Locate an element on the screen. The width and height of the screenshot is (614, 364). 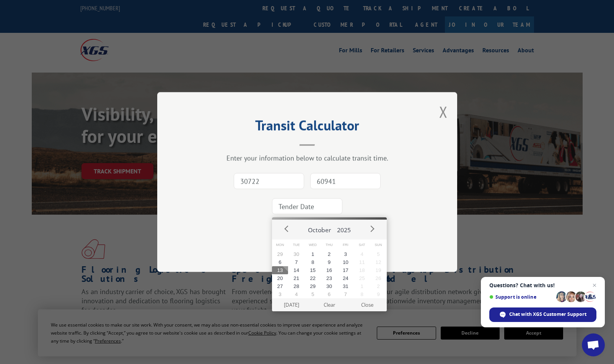
span: Wed is located at coordinates (313, 245).